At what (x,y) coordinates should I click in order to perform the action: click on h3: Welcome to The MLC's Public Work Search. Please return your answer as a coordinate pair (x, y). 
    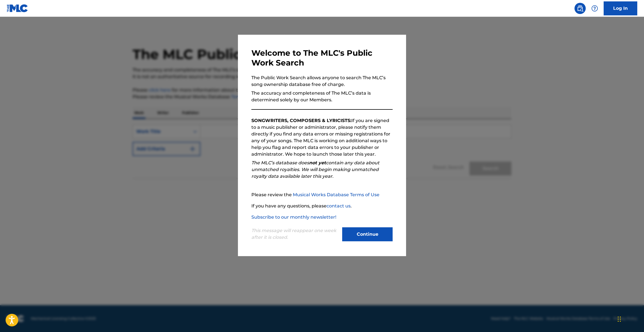
    Looking at the image, I should click on (322, 58).